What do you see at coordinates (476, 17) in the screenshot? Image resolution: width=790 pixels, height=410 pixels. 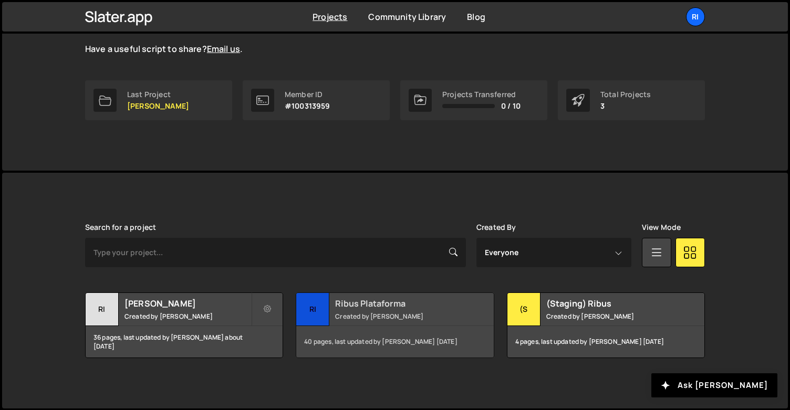 I see `a: Blog` at bounding box center [476, 17].